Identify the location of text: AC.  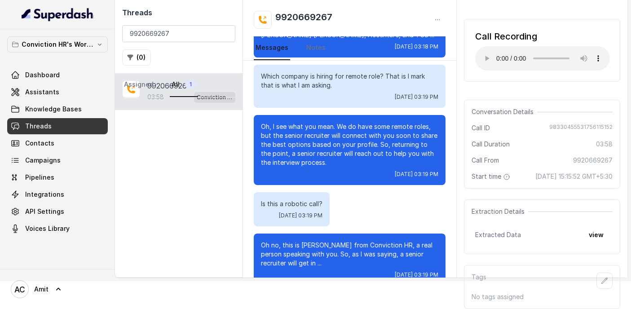
(20, 289).